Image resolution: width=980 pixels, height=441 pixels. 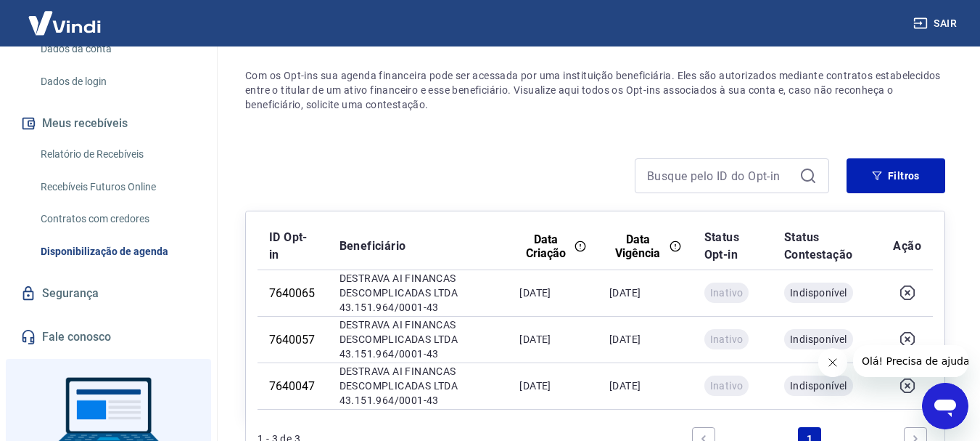 I want to click on a: Dados da conta, so click(x=117, y=48).